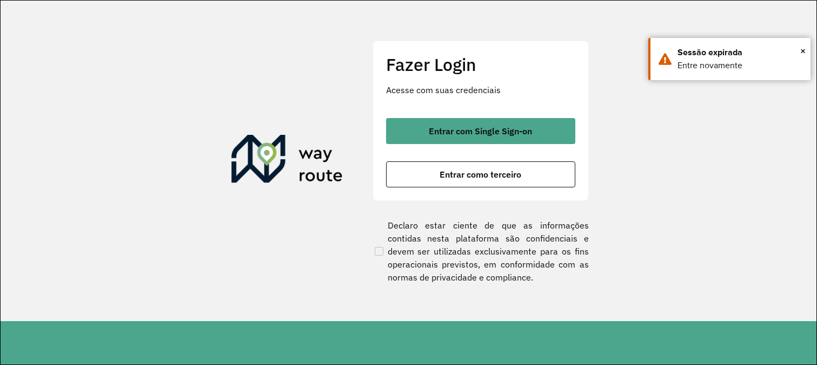 The width and height of the screenshot is (817, 365). Describe the element at coordinates (480, 174) in the screenshot. I see `span: Entrar como terceiro` at that location.